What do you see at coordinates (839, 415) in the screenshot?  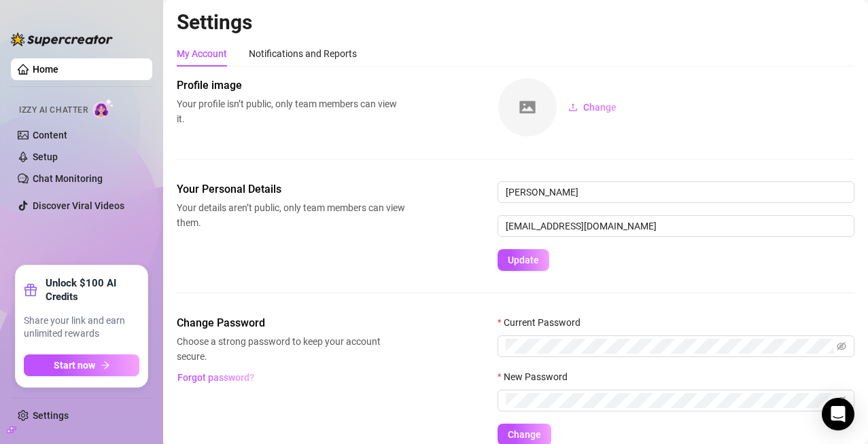 I see `div: Open Intercom Messenger` at bounding box center [839, 415].